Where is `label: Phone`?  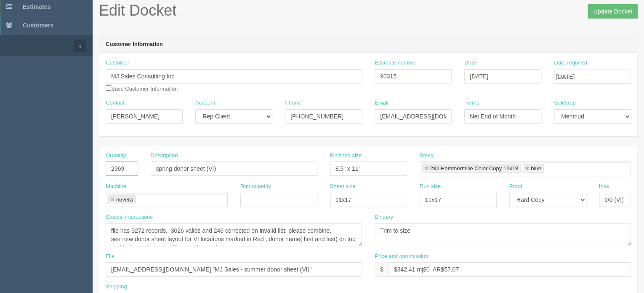 label: Phone is located at coordinates (293, 103).